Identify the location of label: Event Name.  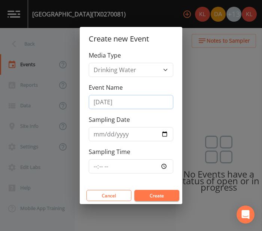
(106, 88).